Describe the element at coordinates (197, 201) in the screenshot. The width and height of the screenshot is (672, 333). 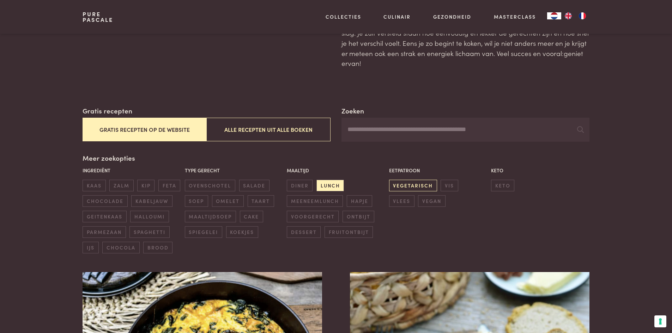
I see `span: soep` at that location.